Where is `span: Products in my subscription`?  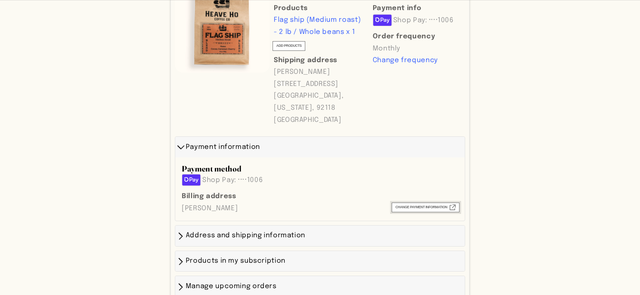
span: Products in my subscription is located at coordinates (235, 261).